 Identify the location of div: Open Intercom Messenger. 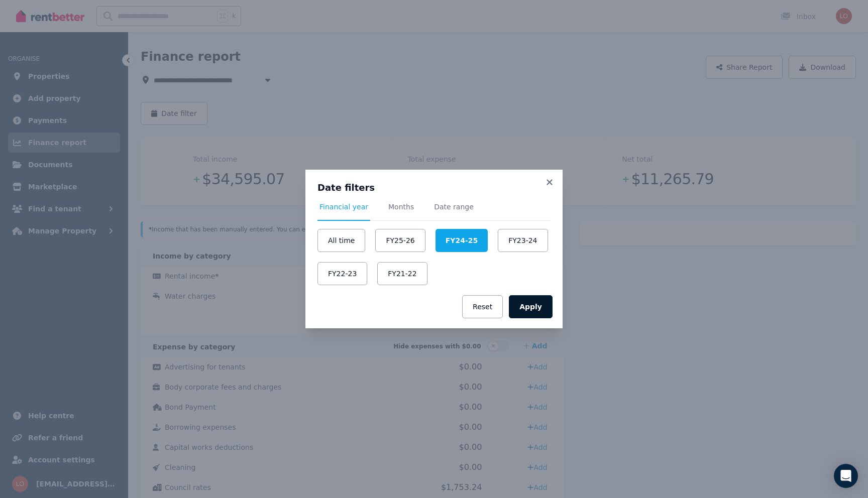
(846, 476).